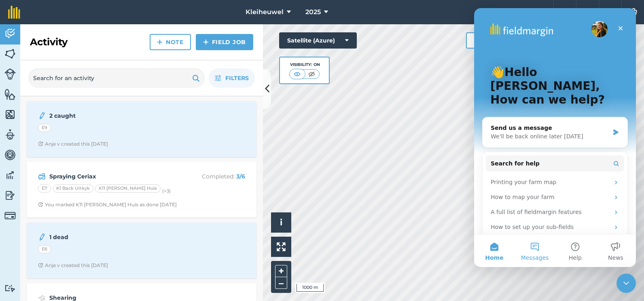 This screenshot has width=644, height=301. Describe the element at coordinates (101, 250) in the screenshot. I see `span: Help` at that location.